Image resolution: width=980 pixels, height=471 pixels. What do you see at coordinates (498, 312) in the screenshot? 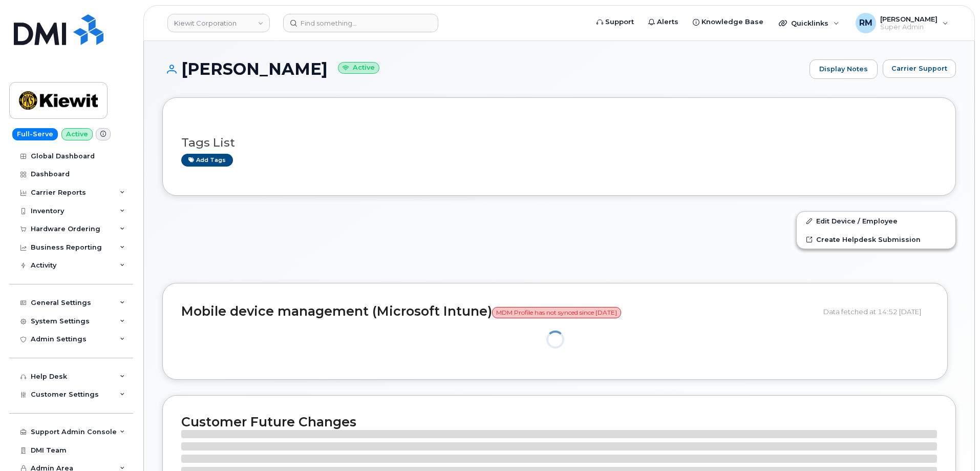
I see `h2: Mobile device management (Microsoft Intune)` at bounding box center [498, 312].